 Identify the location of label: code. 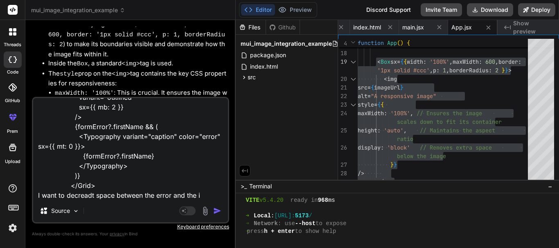
(13, 72).